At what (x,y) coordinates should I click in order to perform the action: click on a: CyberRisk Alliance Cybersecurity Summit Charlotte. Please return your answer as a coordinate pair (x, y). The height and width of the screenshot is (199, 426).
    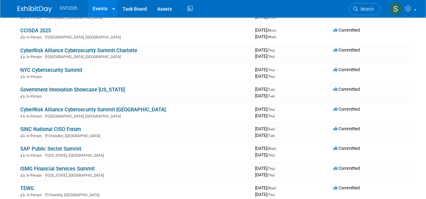
    Looking at the image, I should click on (79, 50).